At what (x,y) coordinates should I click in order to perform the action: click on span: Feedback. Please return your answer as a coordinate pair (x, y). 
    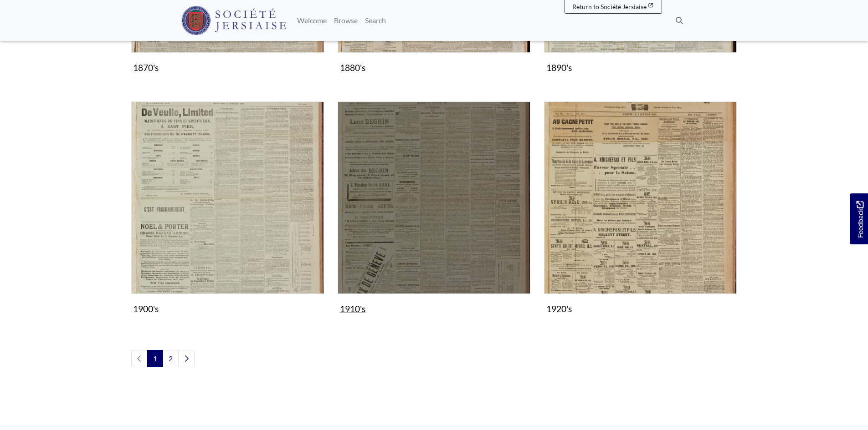
    Looking at the image, I should click on (860, 219).